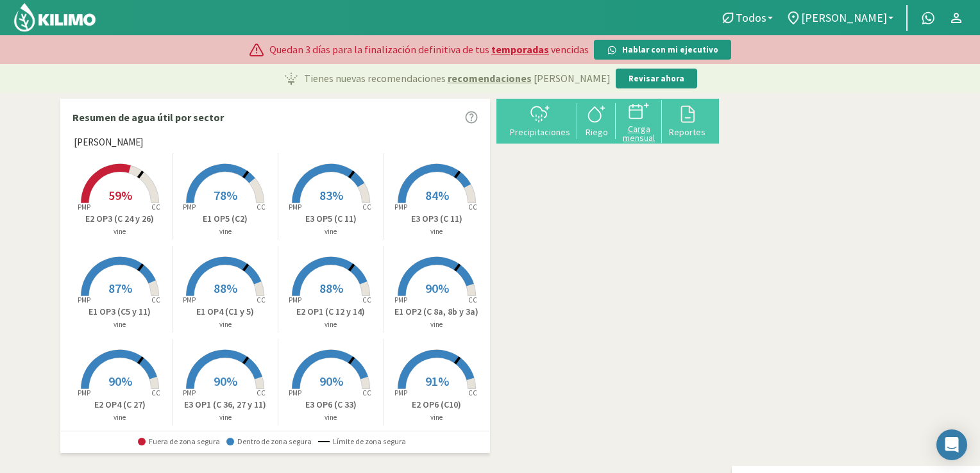 Image resolution: width=980 pixels, height=473 pixels. I want to click on button: Hablar con mi ejecutivo, so click(663, 50).